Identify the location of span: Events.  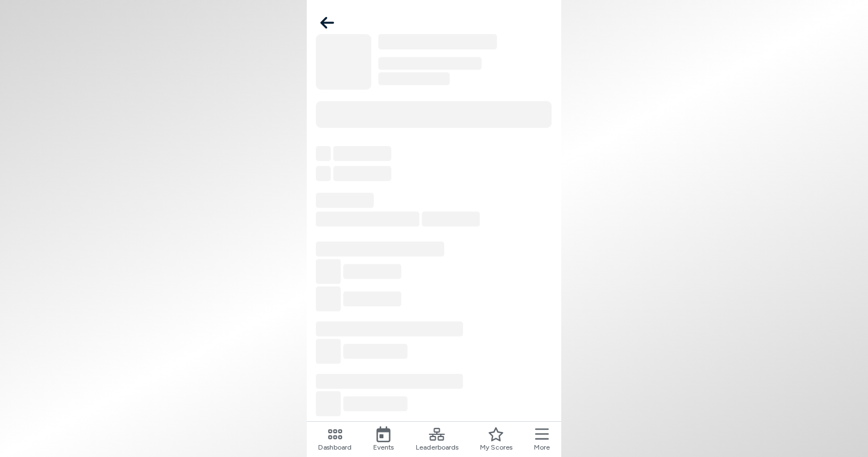
(383, 447).